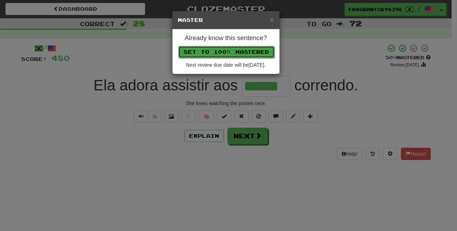  Describe the element at coordinates (226, 38) in the screenshot. I see `h4: Already know this sentence?` at that location.